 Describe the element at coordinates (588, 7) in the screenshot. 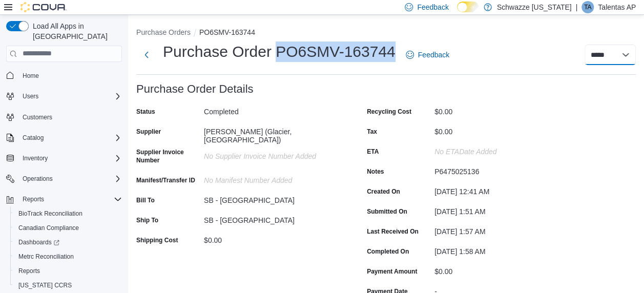

I see `span: TA` at that location.